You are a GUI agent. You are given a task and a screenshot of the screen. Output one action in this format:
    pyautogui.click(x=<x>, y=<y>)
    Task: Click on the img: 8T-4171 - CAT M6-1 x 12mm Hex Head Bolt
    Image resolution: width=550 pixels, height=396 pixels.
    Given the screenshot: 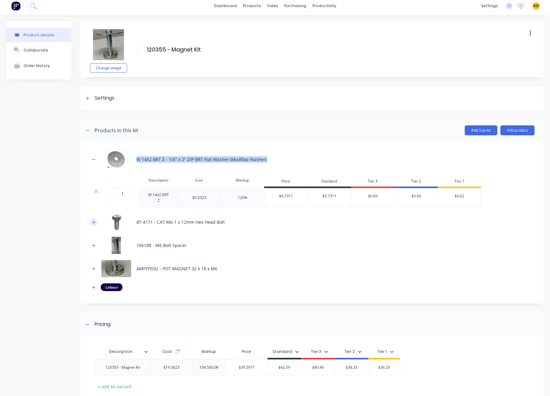 What is the action you would take?
    pyautogui.click(x=116, y=222)
    